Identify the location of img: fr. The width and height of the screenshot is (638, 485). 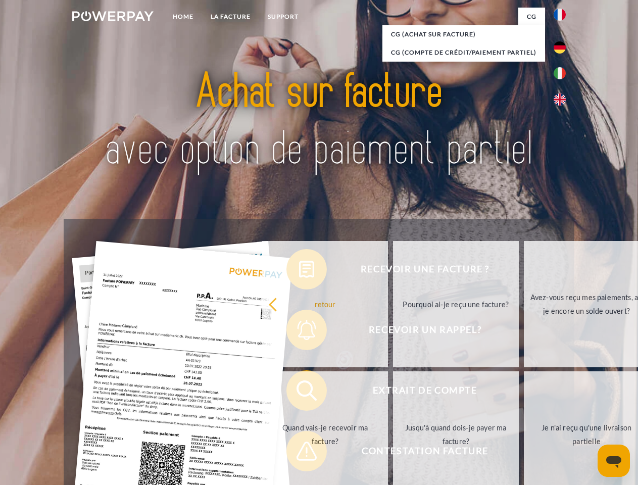
(560, 15).